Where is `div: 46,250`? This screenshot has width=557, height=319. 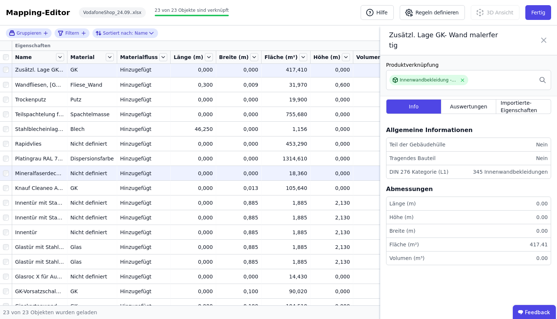
div: 46,250 is located at coordinates (193, 129).